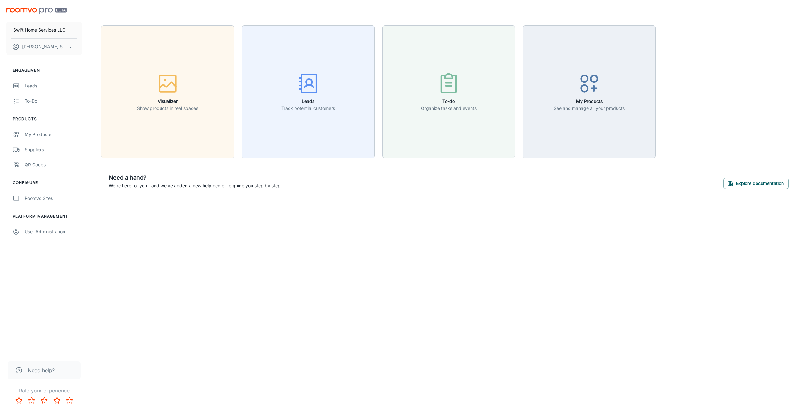  I want to click on button: To-doOrganize tasks and events, so click(449, 92).